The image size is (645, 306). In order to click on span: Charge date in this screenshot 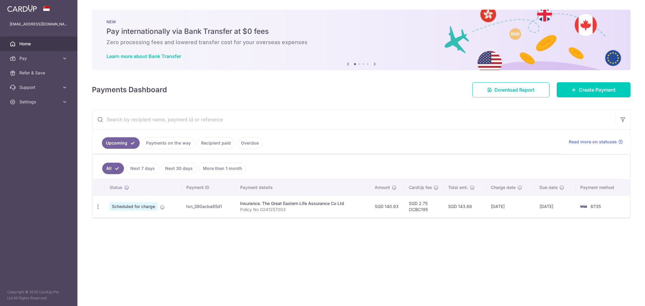, I will do `click(503, 187)`.